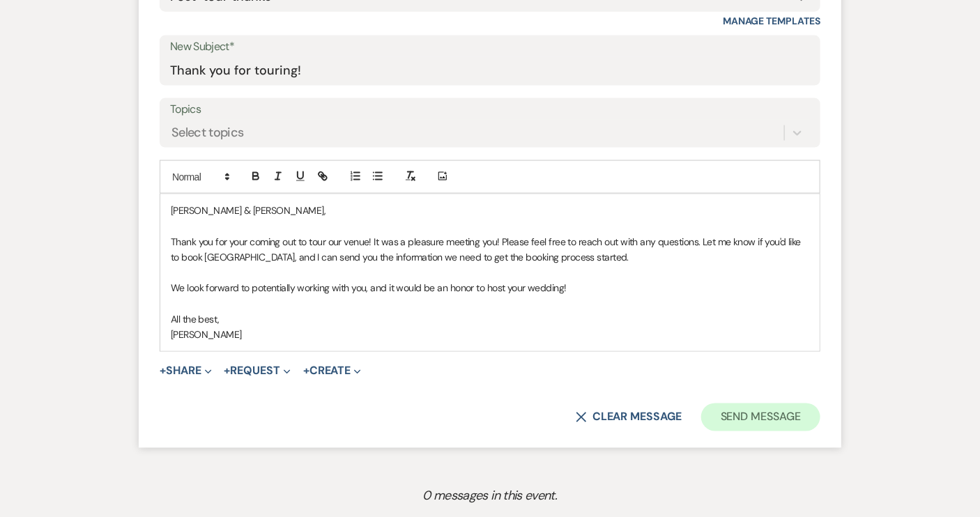 This screenshot has height=517, width=980. What do you see at coordinates (185, 372) in the screenshot?
I see `button: Share` at bounding box center [185, 372].